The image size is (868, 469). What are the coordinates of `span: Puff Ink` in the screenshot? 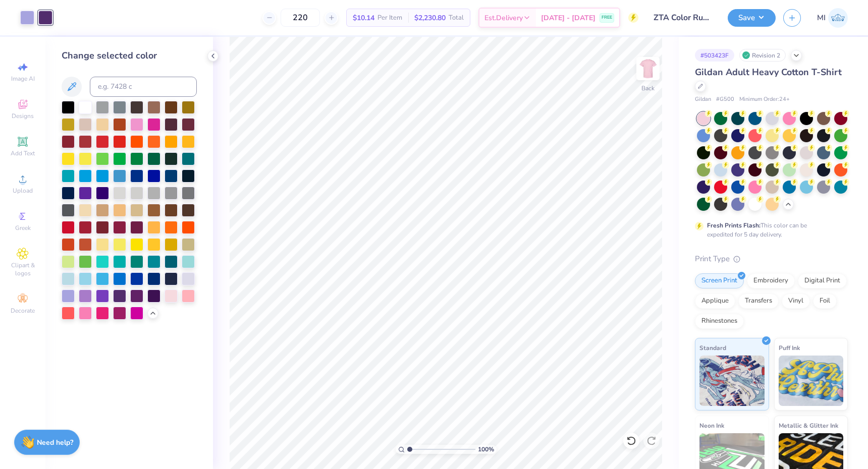 It's located at (789, 348).